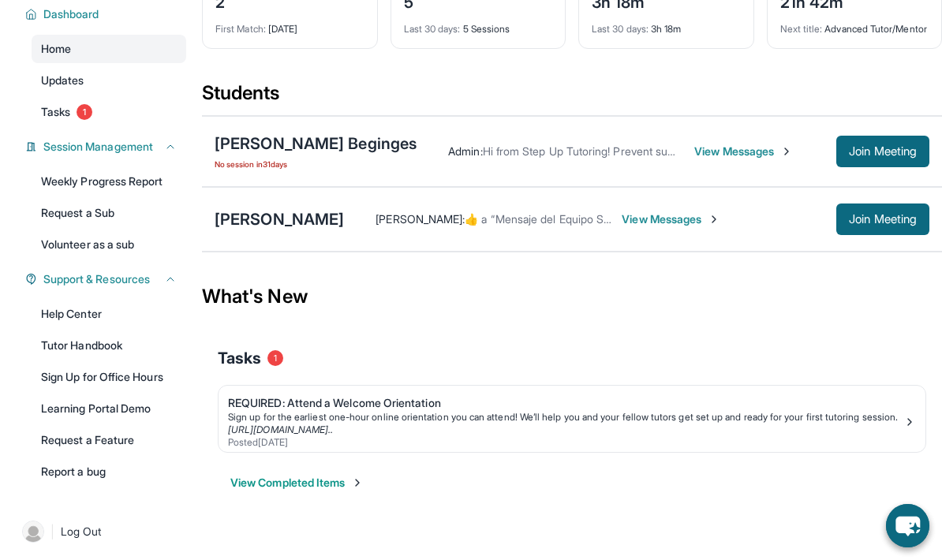 The height and width of the screenshot is (560, 942). What do you see at coordinates (802, 28) in the screenshot?
I see `span: Next title :` at bounding box center [802, 28].